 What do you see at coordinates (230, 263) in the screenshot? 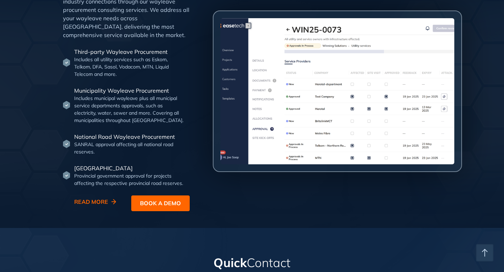
I see `span: Quick` at bounding box center [230, 263].